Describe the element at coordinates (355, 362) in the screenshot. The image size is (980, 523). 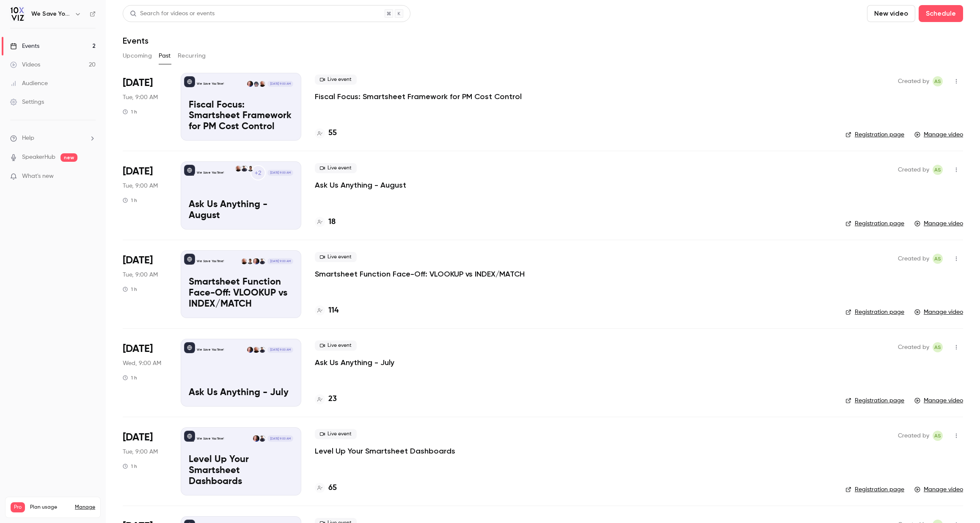
I see `a: Ask Us Anything - July` at that location.